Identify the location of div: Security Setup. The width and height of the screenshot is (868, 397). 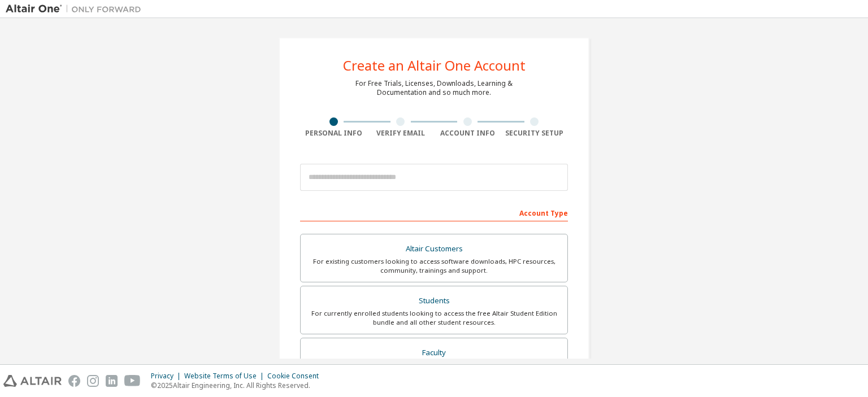
(534, 133).